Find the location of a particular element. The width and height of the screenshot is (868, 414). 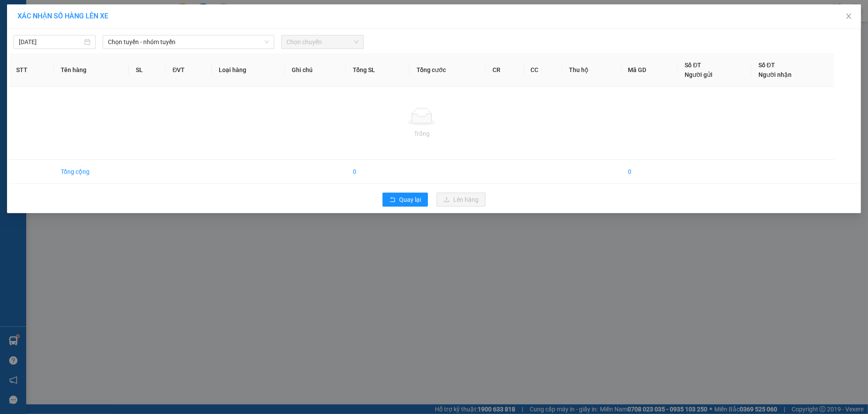

th: STT is located at coordinates (31, 70).